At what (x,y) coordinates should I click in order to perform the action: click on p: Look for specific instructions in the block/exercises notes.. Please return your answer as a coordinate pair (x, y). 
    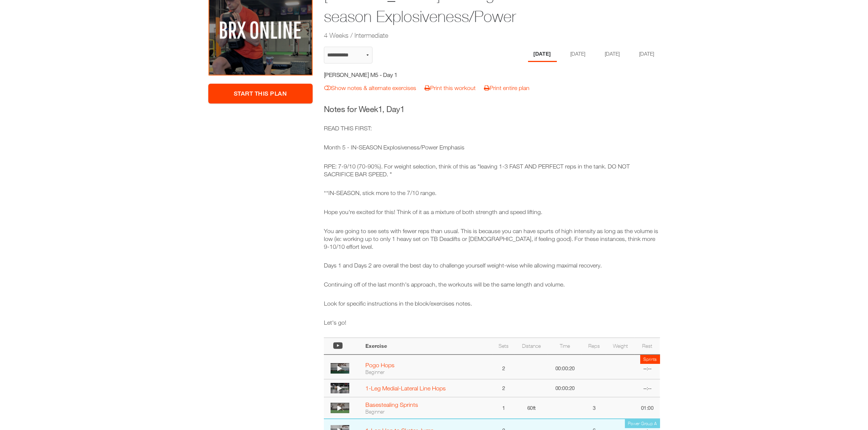
    Looking at the image, I should click on (492, 303).